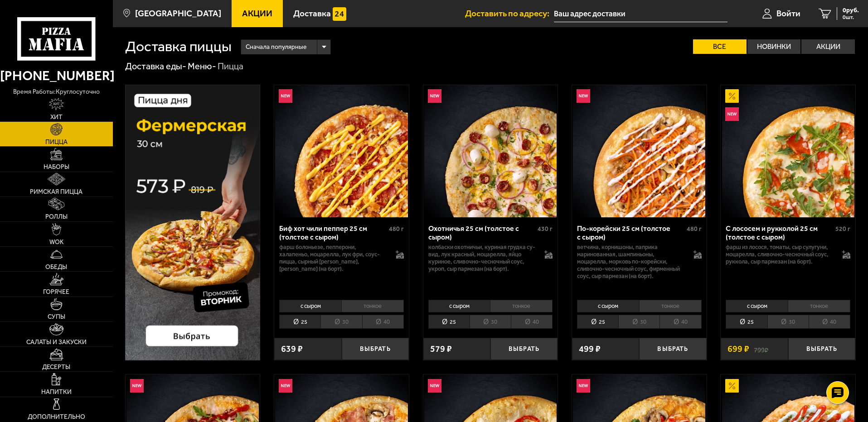 Image resolution: width=868 pixels, height=422 pixels. Describe the element at coordinates (491, 151) in the screenshot. I see `img: Охотничья 25 см (толстое с сыром)` at that location.